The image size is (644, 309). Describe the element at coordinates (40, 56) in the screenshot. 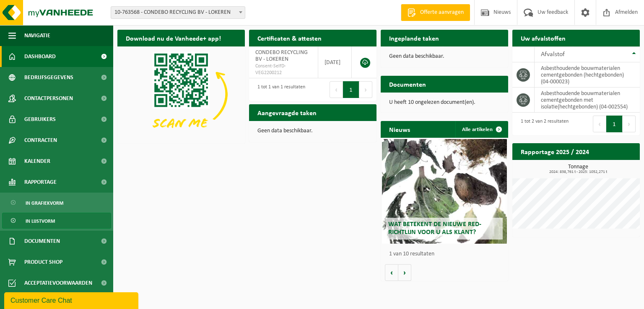

I see `span: Dashboard` at that location.